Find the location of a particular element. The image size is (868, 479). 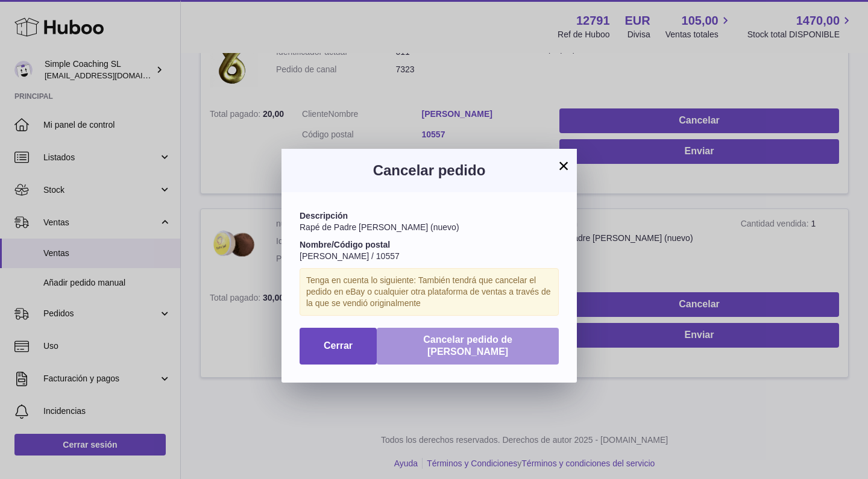

div: Tenga en cuenta lo siguiente: También tendrá que cancelar el pedido en eBay o cualquier otra plat... is located at coordinates (429, 292).